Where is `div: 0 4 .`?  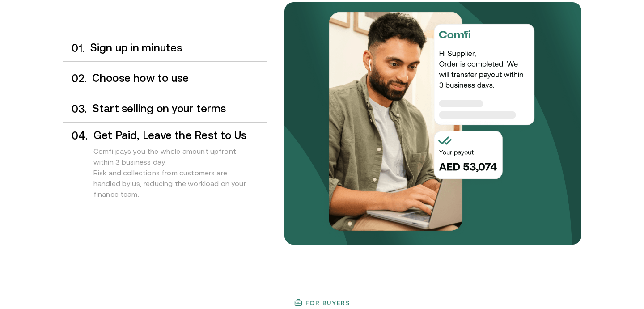
div: 0 4 . is located at coordinates (75, 169).